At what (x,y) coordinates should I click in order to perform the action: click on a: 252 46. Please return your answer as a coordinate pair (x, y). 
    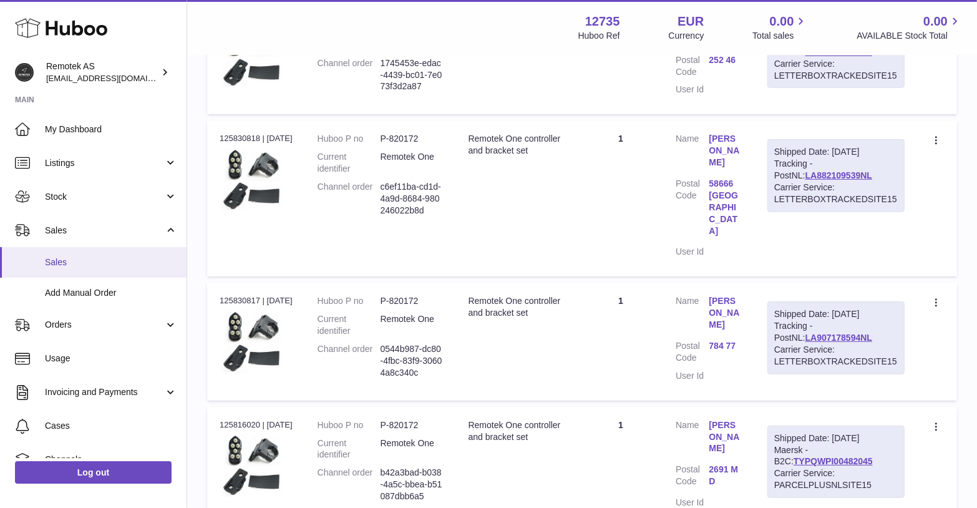
    Looking at the image, I should click on (726, 60).